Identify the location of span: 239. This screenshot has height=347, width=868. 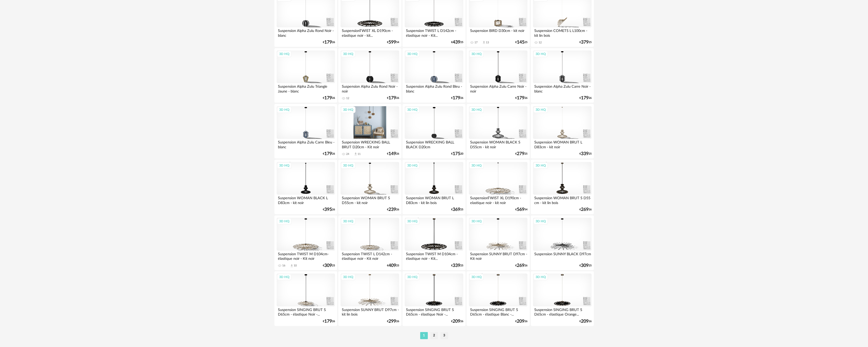
(392, 210).